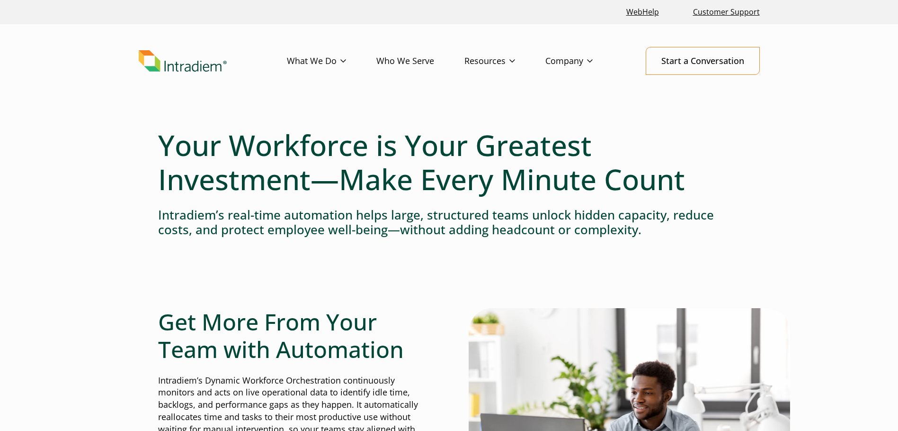 This screenshot has height=431, width=898. What do you see at coordinates (643, 12) in the screenshot?
I see `a: Link opens in a new window` at bounding box center [643, 12].